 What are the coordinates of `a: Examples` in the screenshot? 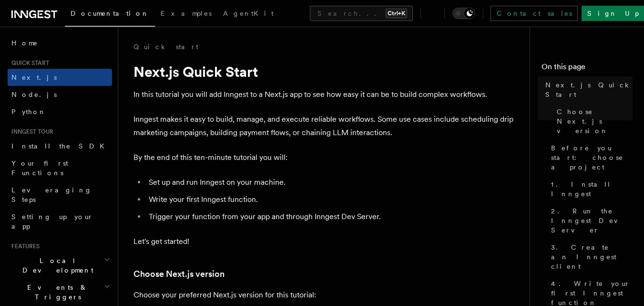 It's located at (186, 14).